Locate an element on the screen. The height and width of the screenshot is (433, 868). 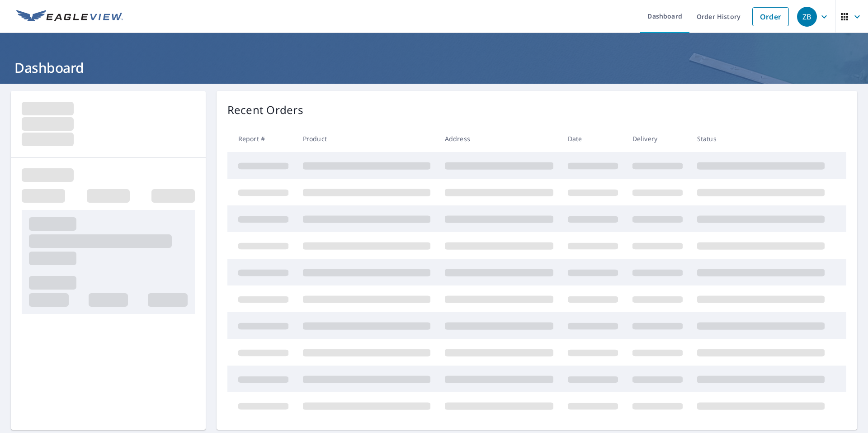
th: Product is located at coordinates (366, 138).